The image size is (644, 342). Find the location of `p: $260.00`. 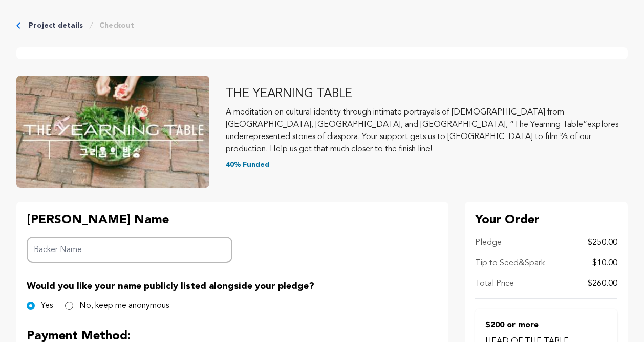

p: $260.00 is located at coordinates (602, 284).